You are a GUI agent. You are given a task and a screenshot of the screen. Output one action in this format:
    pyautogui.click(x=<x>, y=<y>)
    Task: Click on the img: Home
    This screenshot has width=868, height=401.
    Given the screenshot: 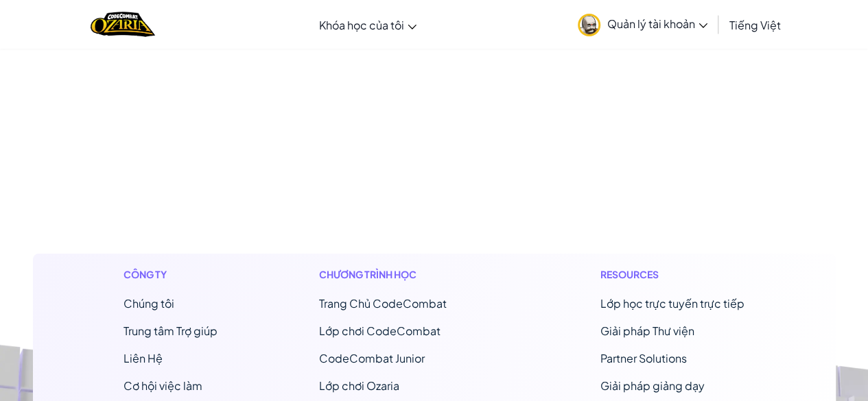 What is the action you would take?
    pyautogui.click(x=122, y=24)
    